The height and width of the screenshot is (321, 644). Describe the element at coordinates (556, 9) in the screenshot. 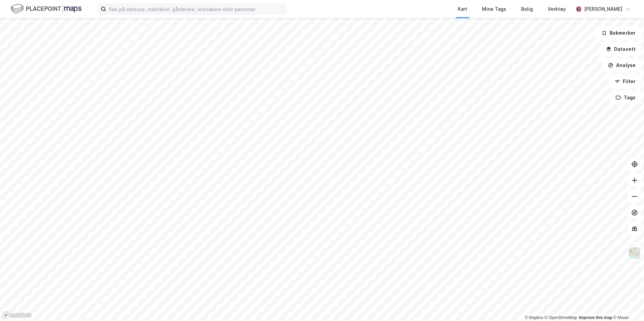

I see `div: Verktøy` at that location.